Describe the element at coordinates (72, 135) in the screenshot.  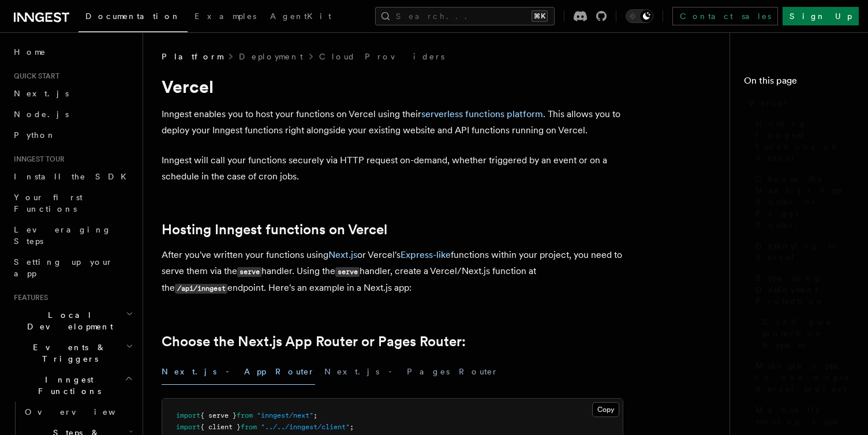
I see `a: Python` at that location.